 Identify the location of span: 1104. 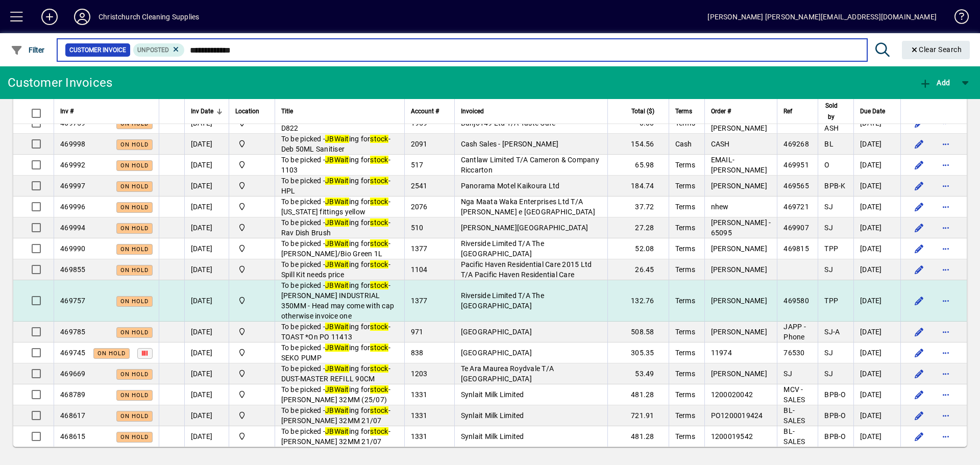
(419, 270).